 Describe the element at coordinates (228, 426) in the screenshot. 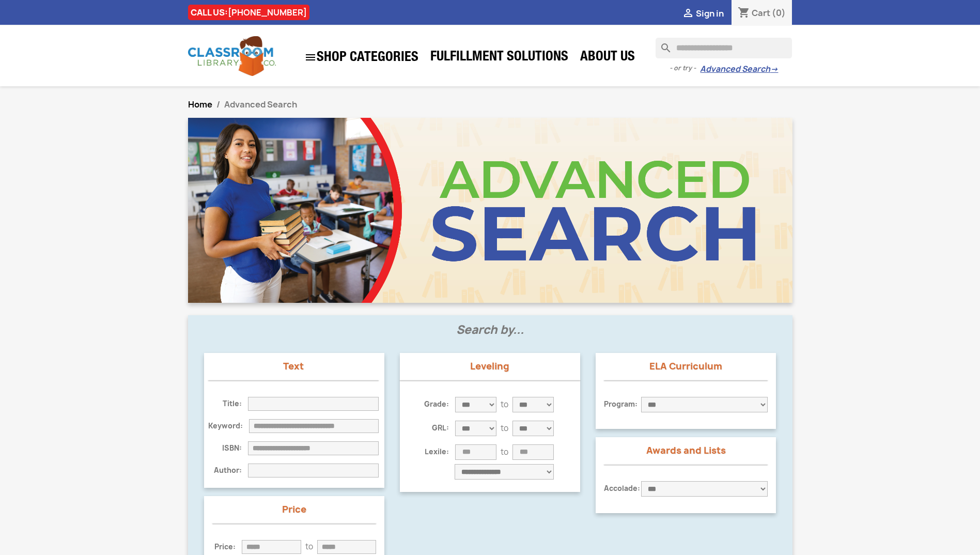

I see `h6: Keyword:` at that location.